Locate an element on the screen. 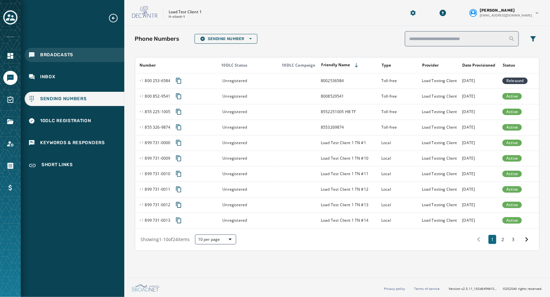 The width and height of the screenshot is (550, 297). span: 10DLC Registration is located at coordinates (66, 121).